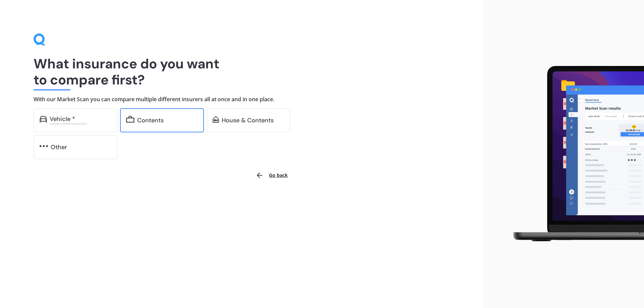 This screenshot has height=308, width=644. I want to click on div: Excludes commercial vehicles, so click(81, 124).